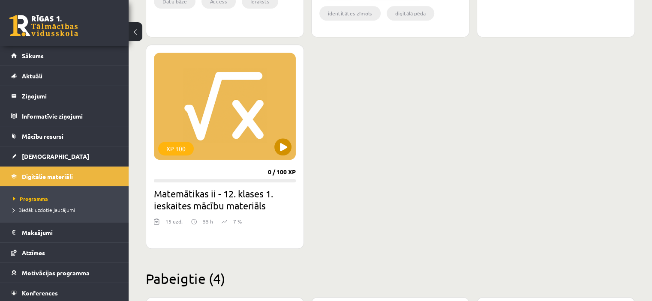 The width and height of the screenshot is (652, 301). What do you see at coordinates (64, 96) in the screenshot?
I see `a: Ziņojumi` at bounding box center [64, 96].